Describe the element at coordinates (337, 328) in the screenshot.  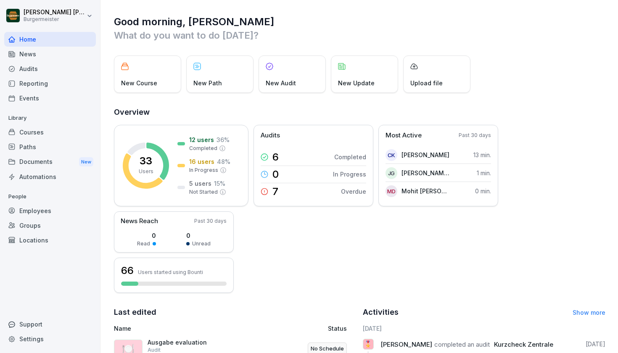
I see `p: Status` at that location.